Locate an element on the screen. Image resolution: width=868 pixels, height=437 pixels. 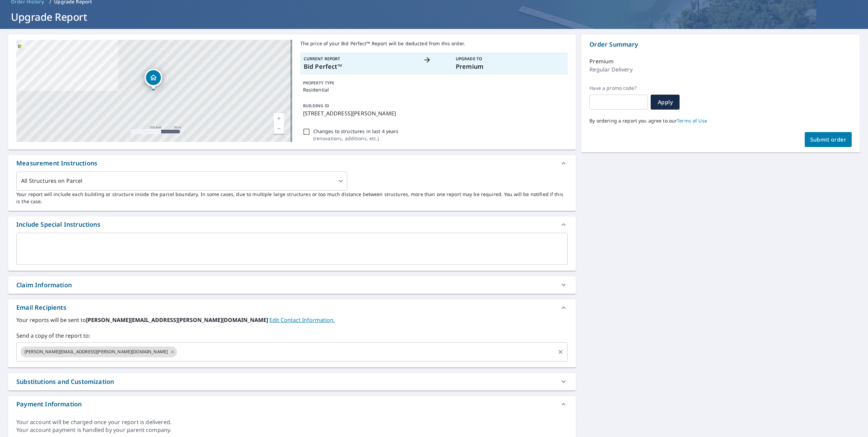
p: By ordering a report you agree to our is located at coordinates (720, 121).